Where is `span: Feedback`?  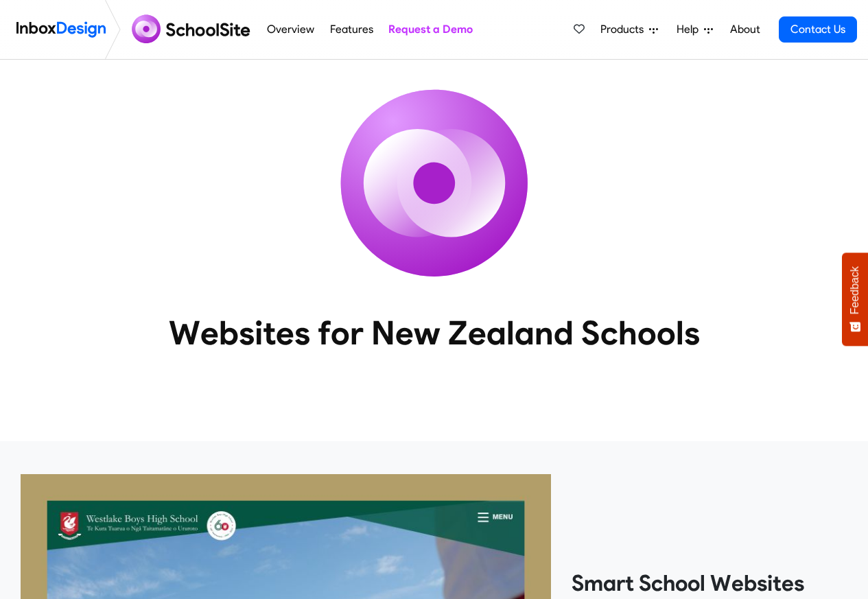
span: Feedback is located at coordinates (855, 291).